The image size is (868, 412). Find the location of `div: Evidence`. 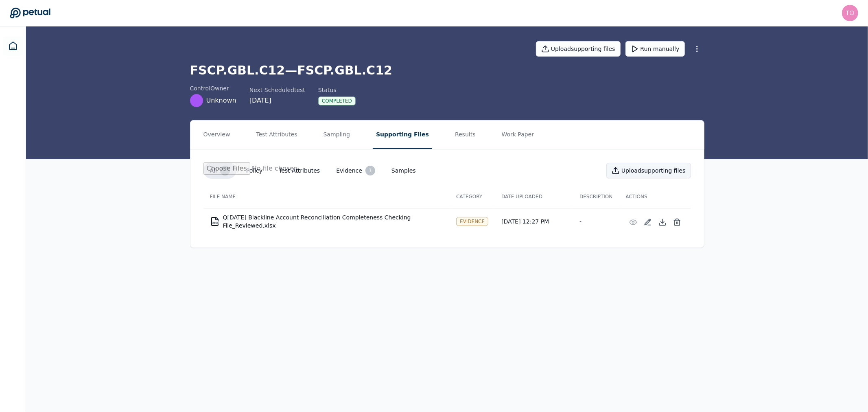

div: Evidence is located at coordinates (472, 222).